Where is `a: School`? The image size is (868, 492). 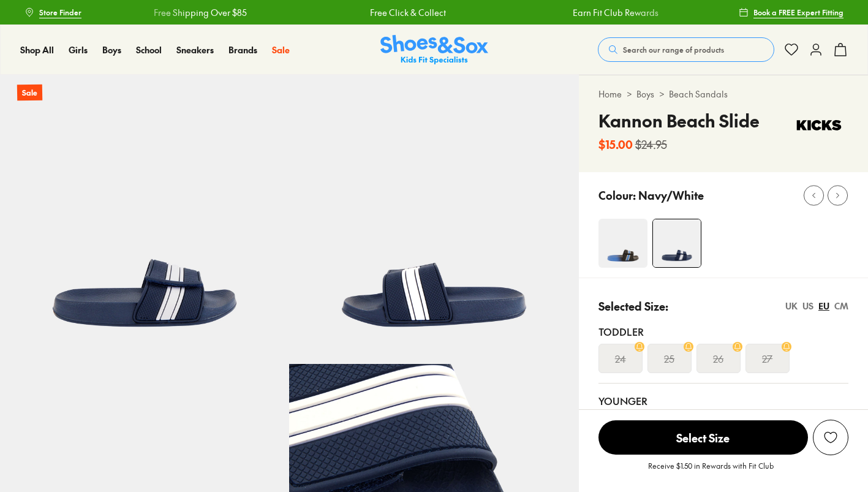
a: School is located at coordinates (149, 49).